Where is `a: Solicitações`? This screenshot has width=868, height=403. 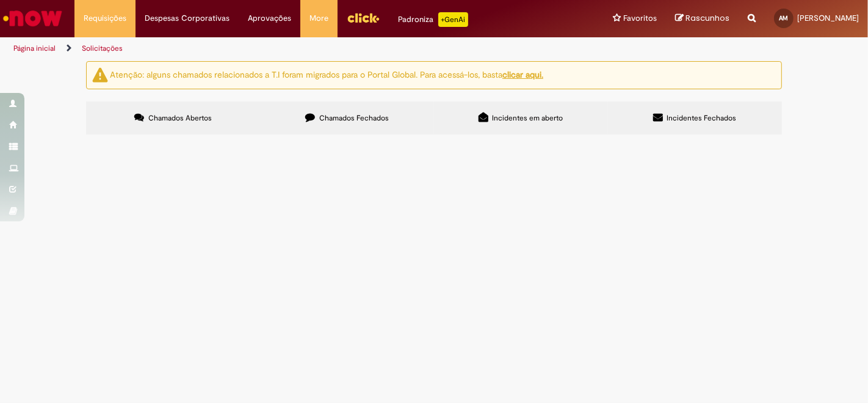 a: Solicitações is located at coordinates (102, 48).